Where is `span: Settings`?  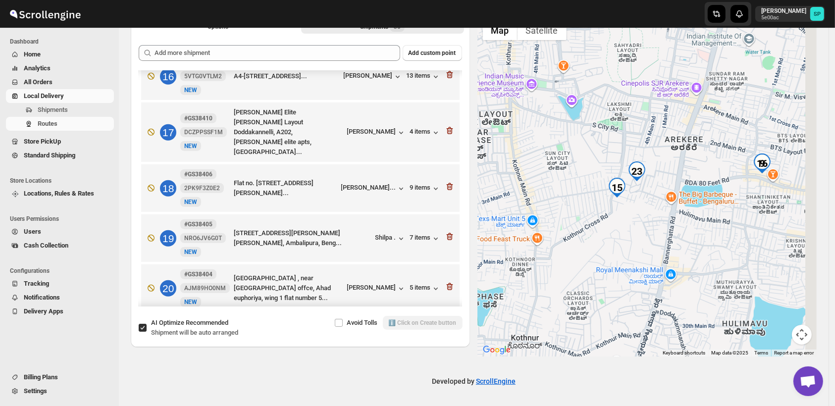 span: Settings is located at coordinates (35, 391).